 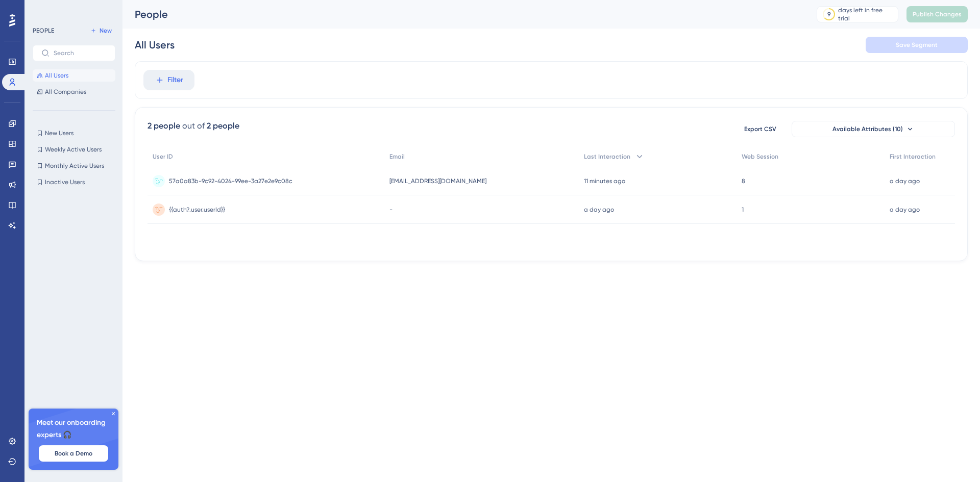 What do you see at coordinates (73, 454) in the screenshot?
I see `span: Book a Demo` at bounding box center [73, 454].